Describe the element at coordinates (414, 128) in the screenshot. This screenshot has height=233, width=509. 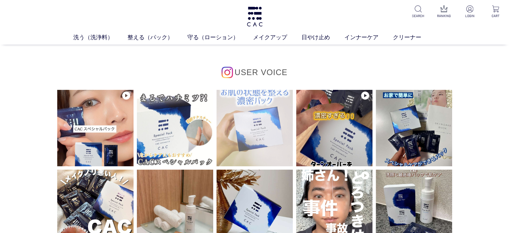
I see `img: Photo by yastin1013` at that location.